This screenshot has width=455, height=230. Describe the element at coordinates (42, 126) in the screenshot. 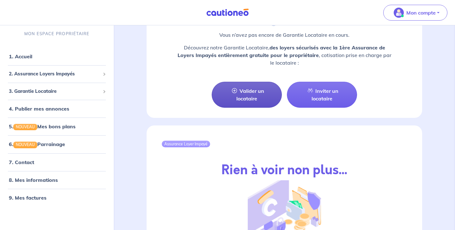

I see `a: 5.NOUVEAUMes bons plans` at that location.